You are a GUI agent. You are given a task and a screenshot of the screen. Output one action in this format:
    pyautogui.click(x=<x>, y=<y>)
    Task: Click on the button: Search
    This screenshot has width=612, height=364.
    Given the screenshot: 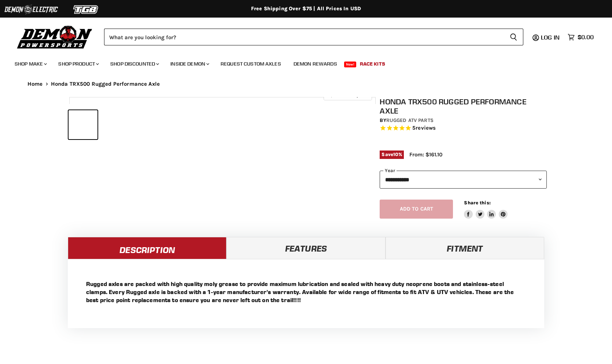 What is the action you would take?
    pyautogui.click(x=513, y=37)
    